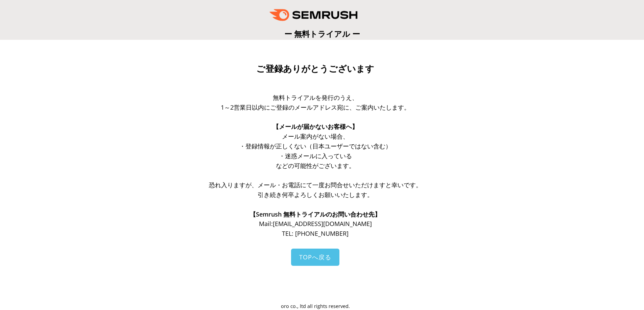 The height and width of the screenshot is (310, 644). Describe the element at coordinates (315, 214) in the screenshot. I see `span: 【Semrush 無料トライアルのお問い合わせ先】` at that location.